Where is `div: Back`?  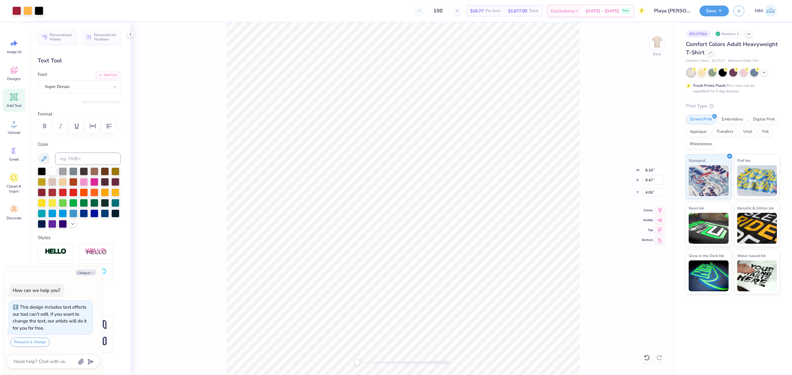 div: Back is located at coordinates (657, 54).